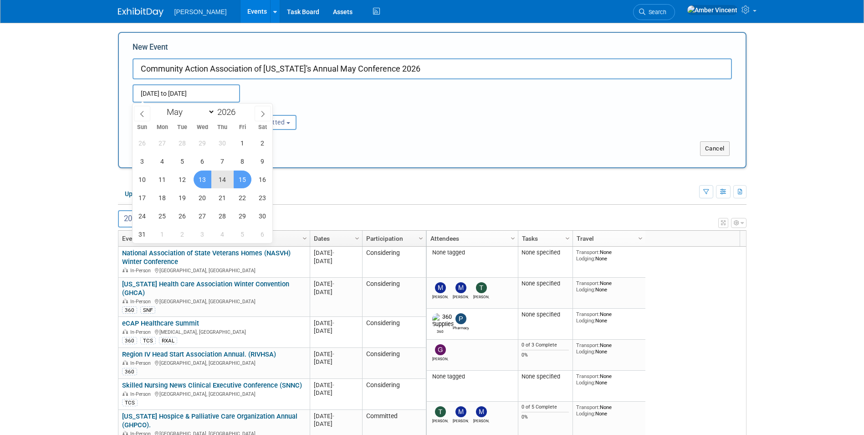  I want to click on span: April 29, 2026, so click(202, 143).